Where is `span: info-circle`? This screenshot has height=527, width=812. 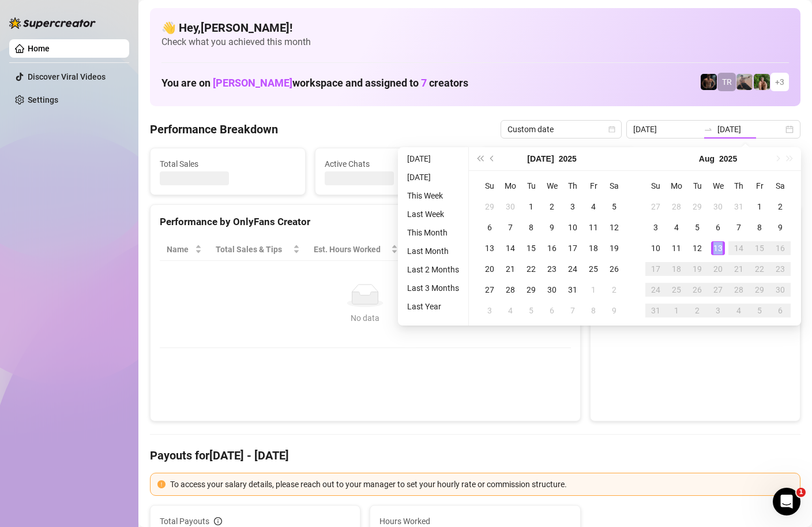
span: info-circle is located at coordinates (218, 521).